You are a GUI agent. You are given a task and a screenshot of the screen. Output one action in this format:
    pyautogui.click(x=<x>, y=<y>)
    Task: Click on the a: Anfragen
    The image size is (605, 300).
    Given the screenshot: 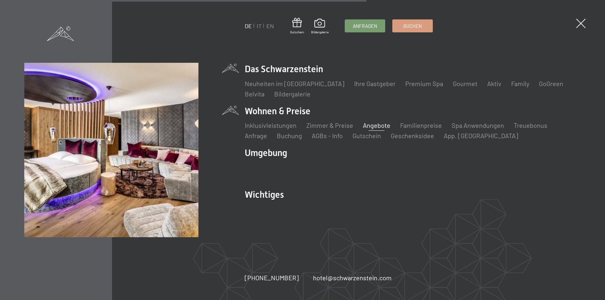 What is the action you would take?
    pyautogui.click(x=365, y=26)
    